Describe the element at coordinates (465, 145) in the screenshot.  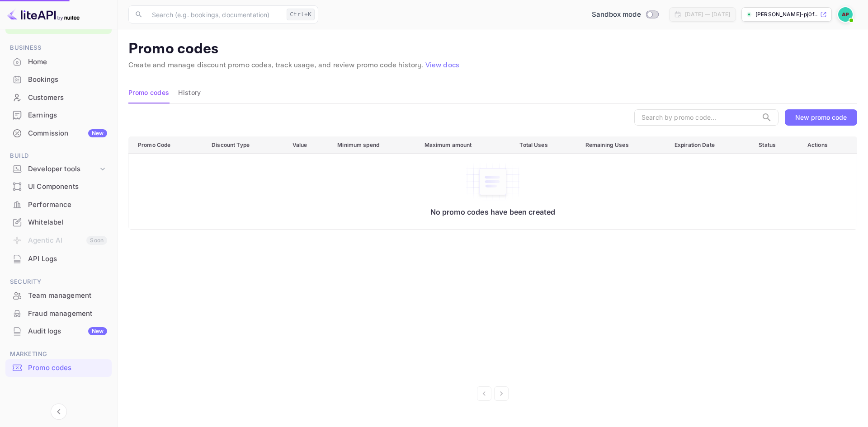
I see `th: Maximum amount` at that location.